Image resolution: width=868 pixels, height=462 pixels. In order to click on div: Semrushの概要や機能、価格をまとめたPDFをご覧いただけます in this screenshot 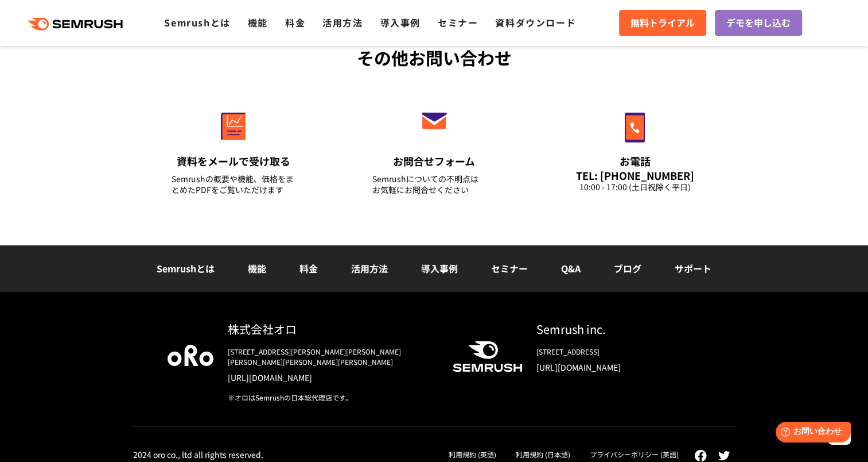, I will do `click(234, 184)`.